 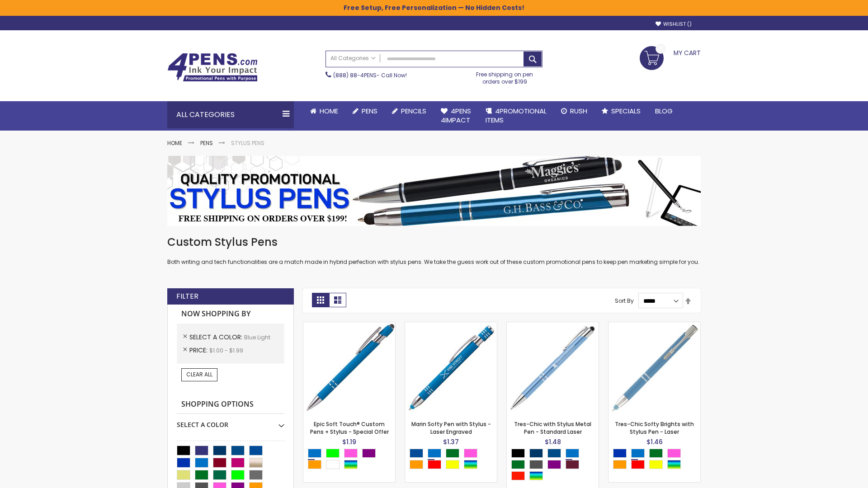 What do you see at coordinates (199, 375) in the screenshot?
I see `a: Clear All` at bounding box center [199, 375].